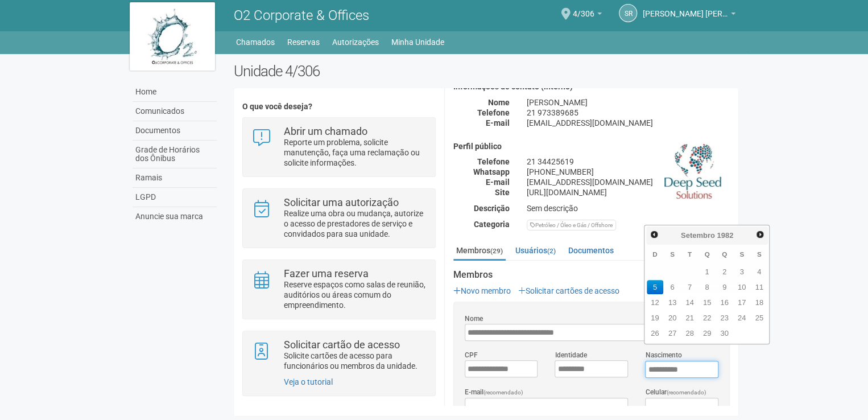 Image resolution: width=868 pixels, height=420 pixels. What do you see at coordinates (707, 287) in the screenshot?
I see `a: 8` at bounding box center [707, 287].